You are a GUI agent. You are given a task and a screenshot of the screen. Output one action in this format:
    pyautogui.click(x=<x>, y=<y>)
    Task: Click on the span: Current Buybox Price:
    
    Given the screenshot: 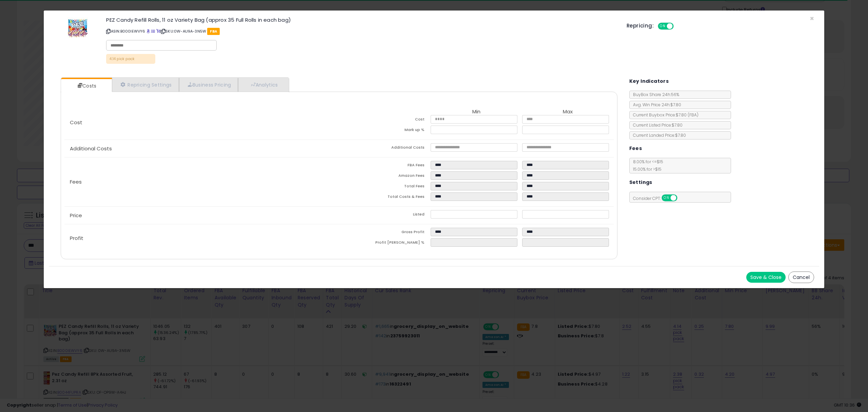 What is the action you would take?
    pyautogui.click(x=664, y=115)
    